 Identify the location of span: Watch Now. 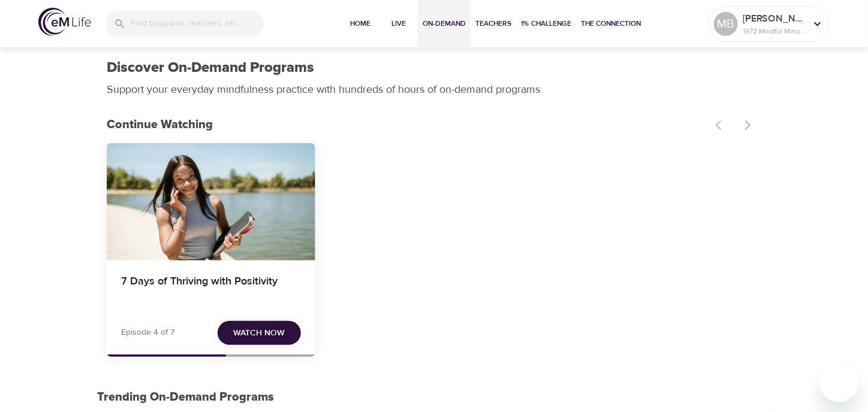
(259, 333).